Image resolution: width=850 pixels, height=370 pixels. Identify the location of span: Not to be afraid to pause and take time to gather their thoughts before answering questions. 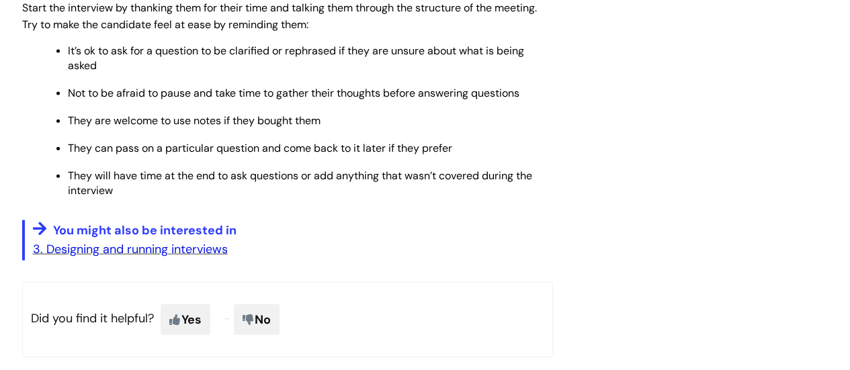
(294, 93).